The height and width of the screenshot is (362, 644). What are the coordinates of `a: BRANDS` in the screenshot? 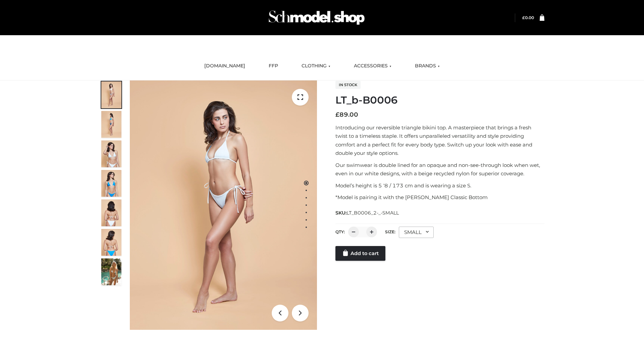 It's located at (427, 66).